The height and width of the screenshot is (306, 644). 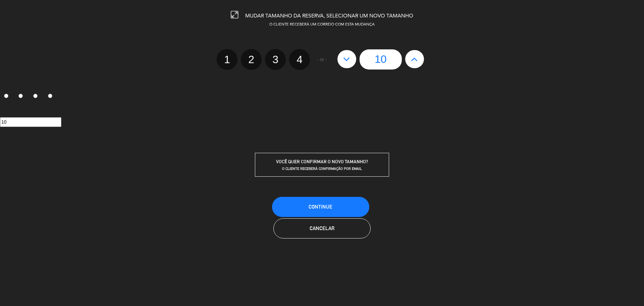 What do you see at coordinates (330, 16) in the screenshot?
I see `span: MUDAR TAMANHO DA RESERVA, SELECIONAR UM NOVO TAMANHO` at bounding box center [330, 16].